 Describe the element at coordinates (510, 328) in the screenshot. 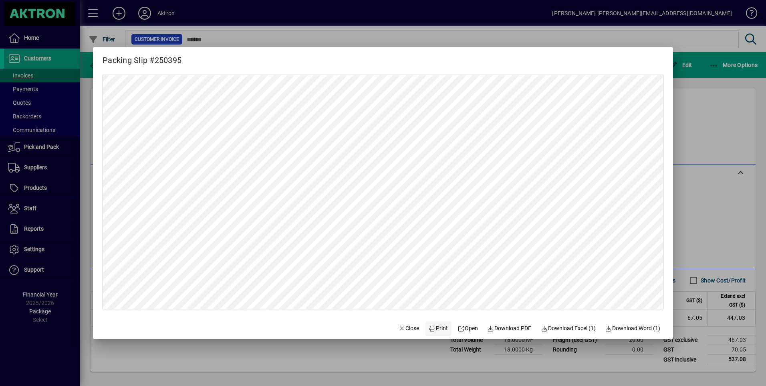

I see `span: Download PDF` at that location.